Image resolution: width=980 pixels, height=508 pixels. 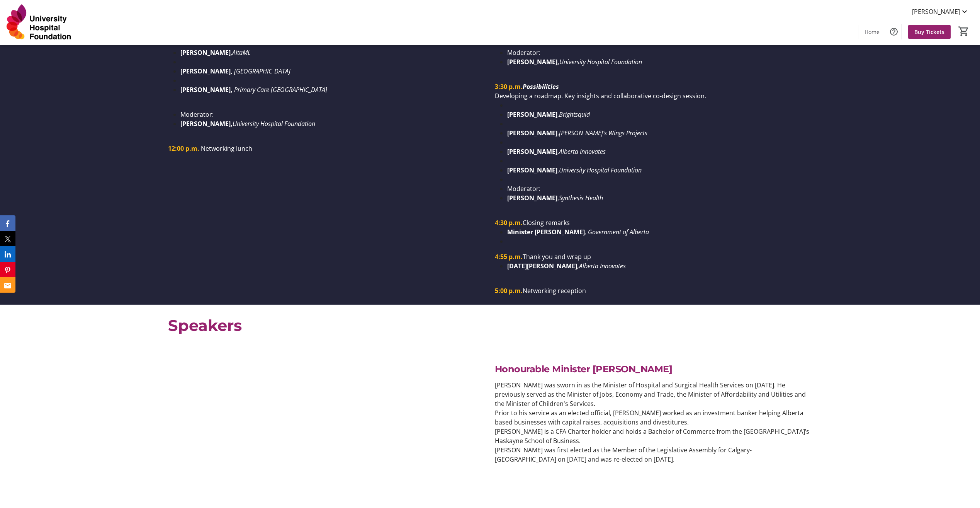 I want to click on strong: 12:00 p.m., so click(x=184, y=149).